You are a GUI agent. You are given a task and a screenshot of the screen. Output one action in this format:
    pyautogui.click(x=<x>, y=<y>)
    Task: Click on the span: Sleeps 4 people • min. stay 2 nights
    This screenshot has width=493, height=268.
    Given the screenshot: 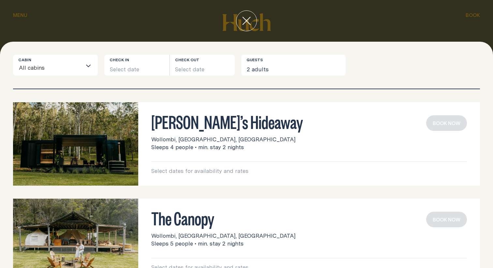 What is the action you would take?
    pyautogui.click(x=197, y=147)
    